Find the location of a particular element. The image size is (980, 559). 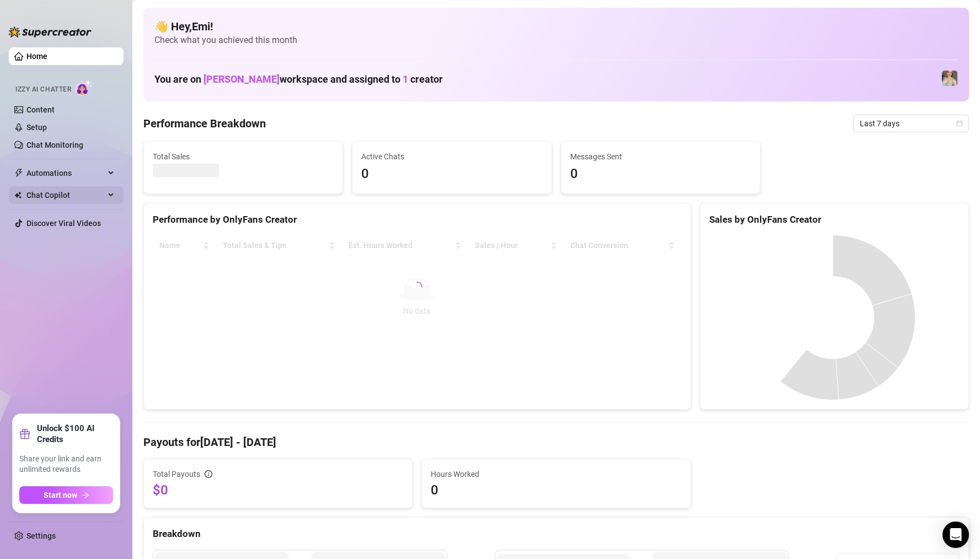

span: Share your link and earn unlimited rewards is located at coordinates (66, 464).